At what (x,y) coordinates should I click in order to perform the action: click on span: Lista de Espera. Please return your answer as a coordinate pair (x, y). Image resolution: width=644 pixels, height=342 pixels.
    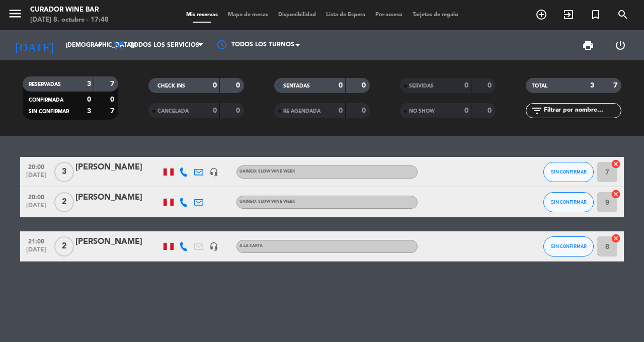
    Looking at the image, I should click on (345, 15).